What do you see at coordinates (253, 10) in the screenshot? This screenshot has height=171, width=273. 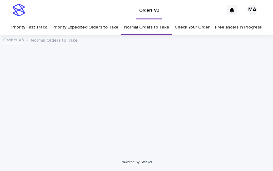 I see `div: MA` at bounding box center [253, 10].